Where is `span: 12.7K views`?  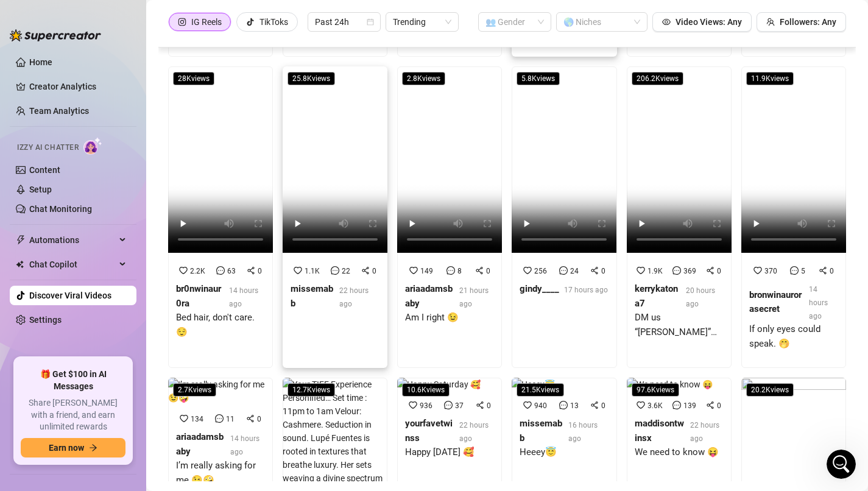
span: 12.7K views is located at coordinates (311, 390).